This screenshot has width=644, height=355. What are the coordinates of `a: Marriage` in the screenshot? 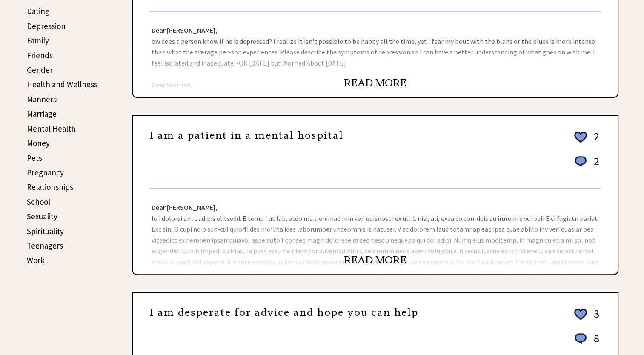 It's located at (42, 113).